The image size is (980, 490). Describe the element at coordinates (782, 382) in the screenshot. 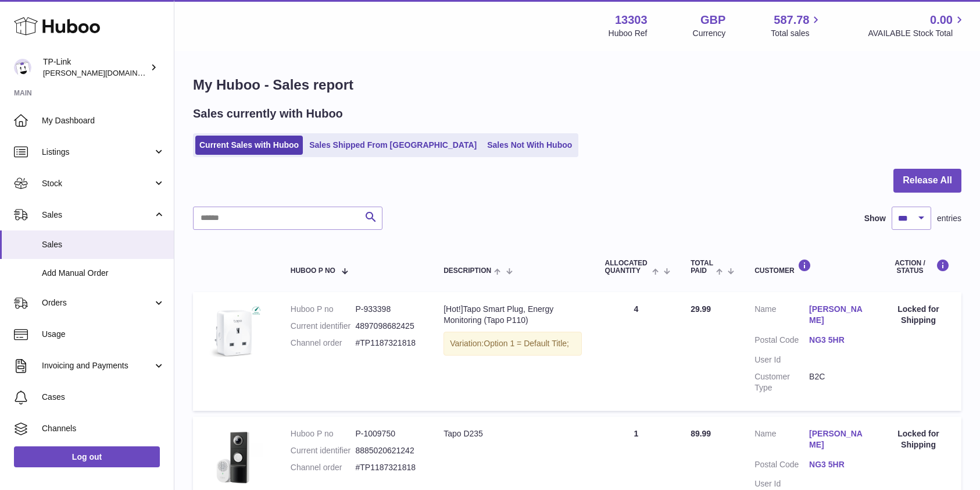

I see `dt: Customer Type` at that location.